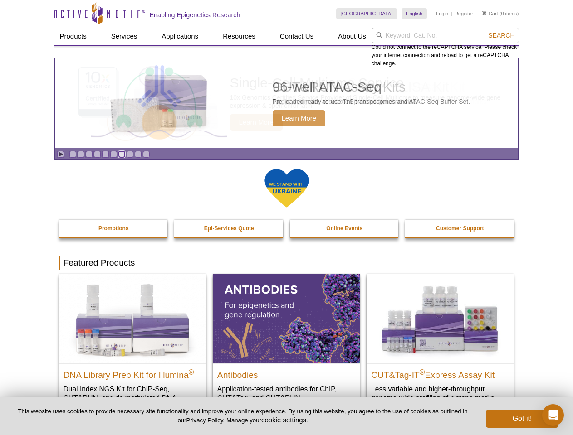 The height and width of the screenshot is (435, 573). Describe the element at coordinates (124, 36) in the screenshot. I see `a: Services` at that location.